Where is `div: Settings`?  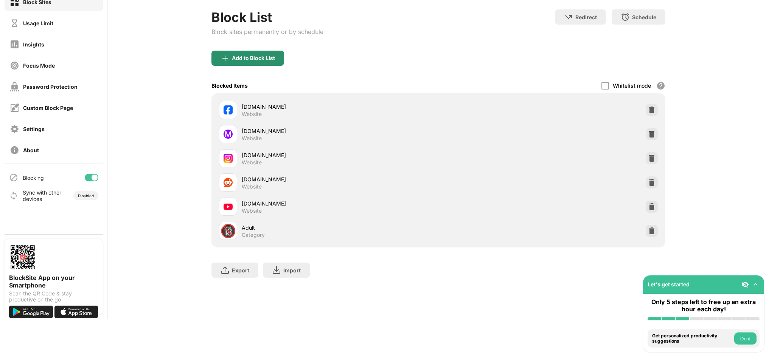 div: Settings is located at coordinates (34, 129).